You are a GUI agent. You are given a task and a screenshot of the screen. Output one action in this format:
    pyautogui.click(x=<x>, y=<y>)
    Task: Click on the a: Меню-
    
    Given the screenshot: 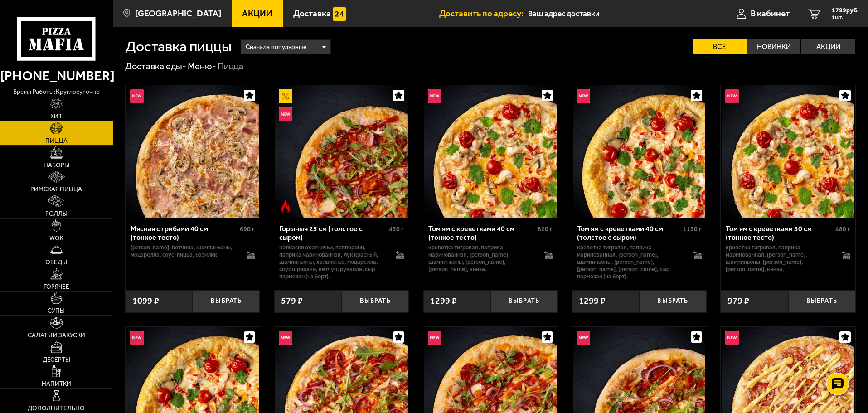 What is the action you would take?
    pyautogui.click(x=202, y=66)
    